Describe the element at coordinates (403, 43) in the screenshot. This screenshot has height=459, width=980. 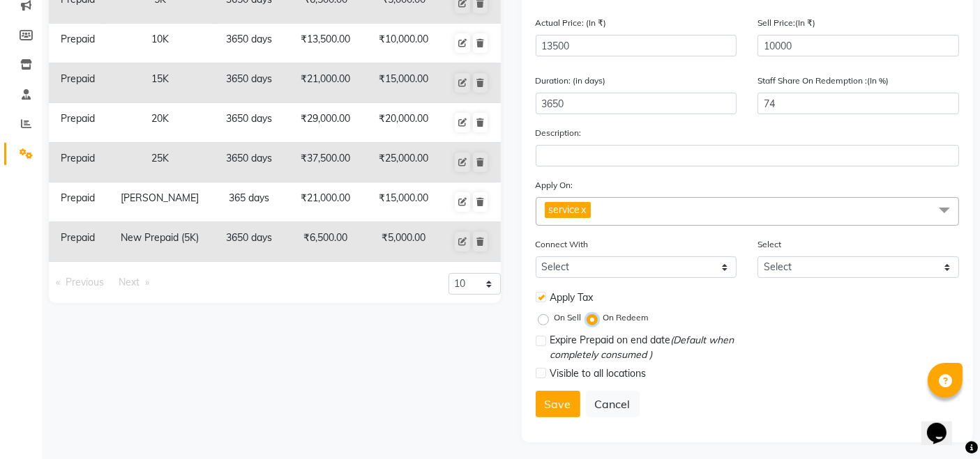
I see `td: ₹10,000.00` at that location.